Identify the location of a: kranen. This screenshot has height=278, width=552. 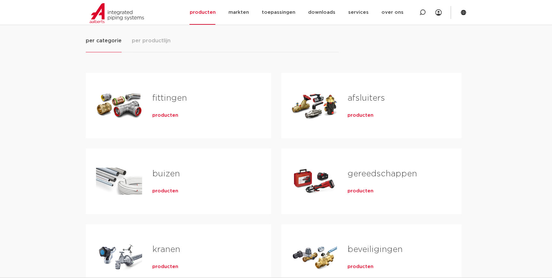
(166, 249).